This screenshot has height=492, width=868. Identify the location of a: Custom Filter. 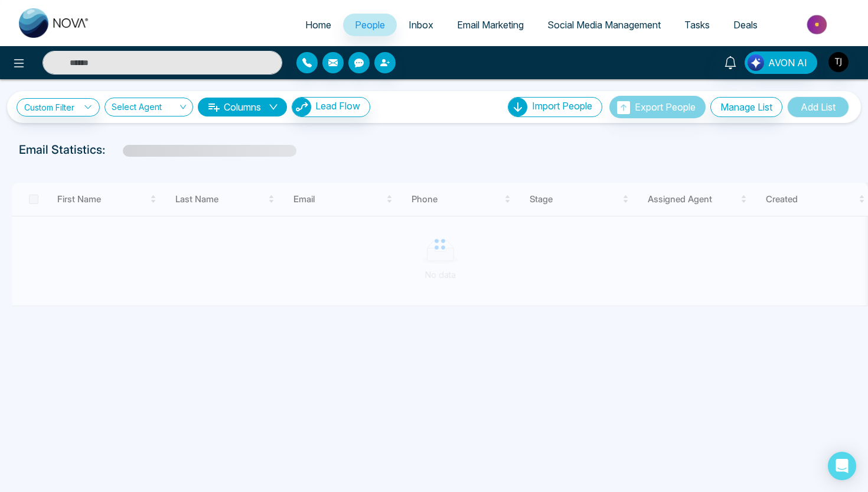
(58, 107).